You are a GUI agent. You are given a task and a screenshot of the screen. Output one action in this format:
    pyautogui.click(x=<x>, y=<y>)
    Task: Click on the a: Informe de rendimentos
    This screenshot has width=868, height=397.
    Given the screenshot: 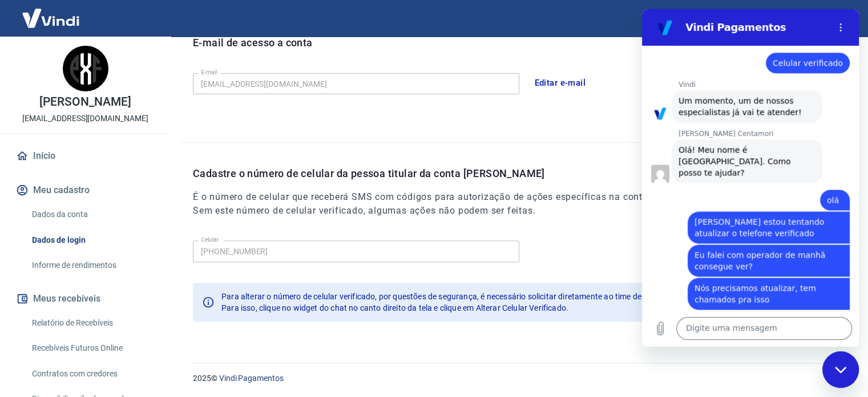 What is the action you would take?
    pyautogui.click(x=92, y=265)
    